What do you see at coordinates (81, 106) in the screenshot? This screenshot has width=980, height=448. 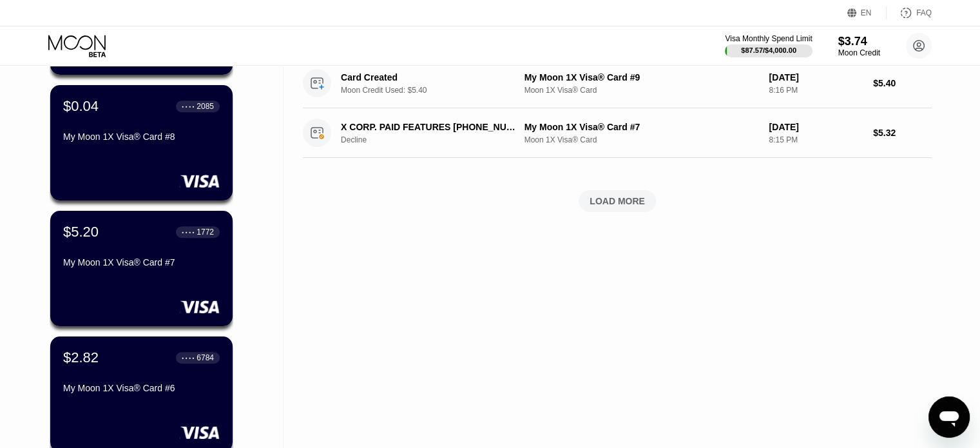 I see `div: $0.04` at bounding box center [81, 106].